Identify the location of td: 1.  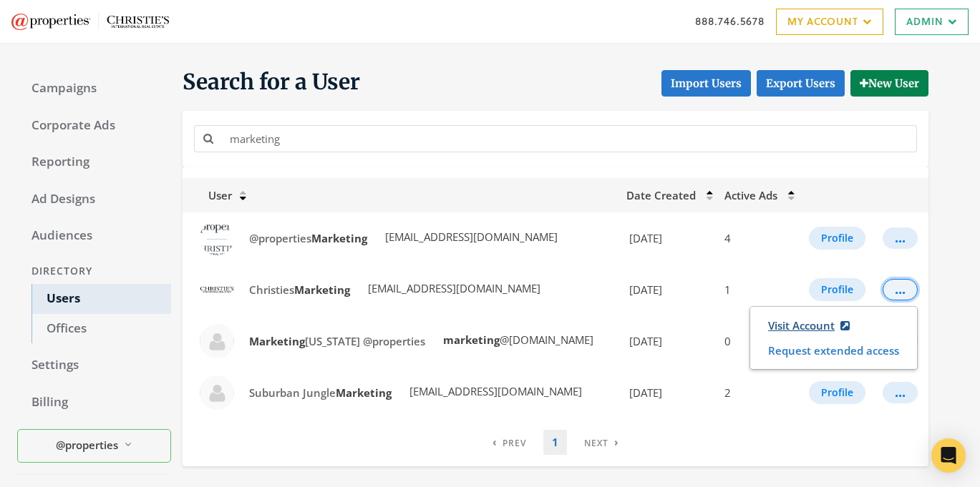
(757, 290).